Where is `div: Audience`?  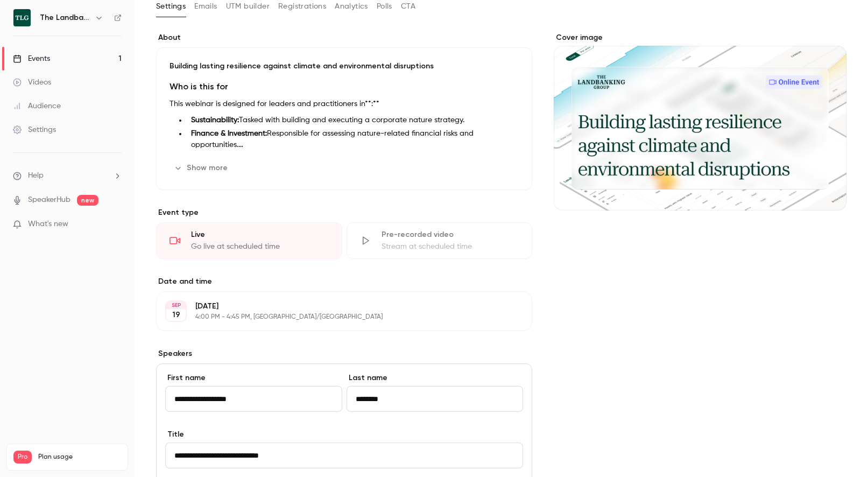 div: Audience is located at coordinates (37, 106).